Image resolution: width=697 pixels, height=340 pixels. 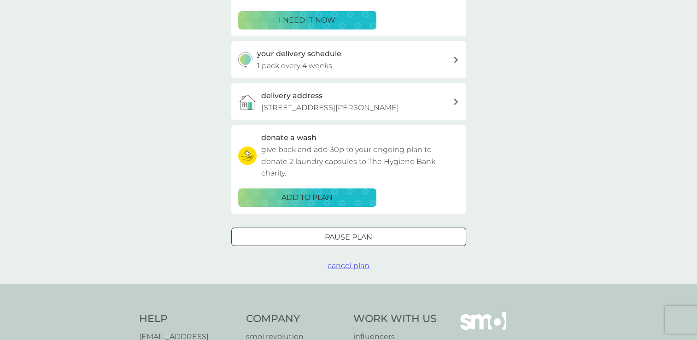 I want to click on p: Pause plan, so click(x=348, y=237).